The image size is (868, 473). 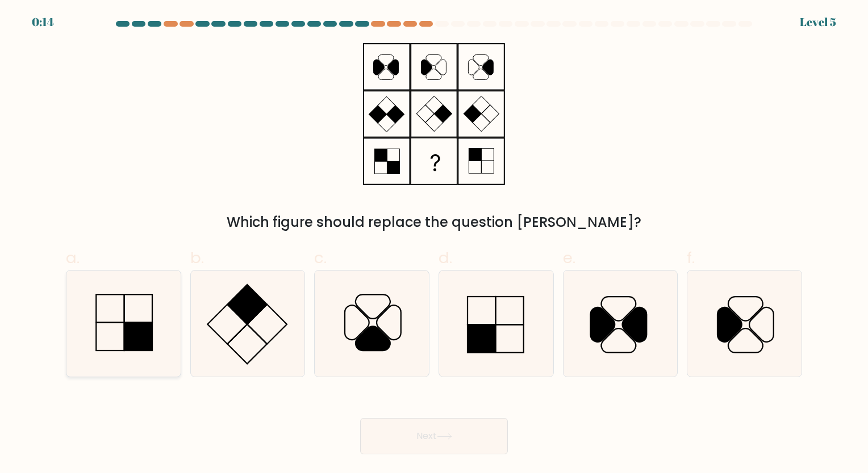 I want to click on span: b., so click(x=197, y=258).